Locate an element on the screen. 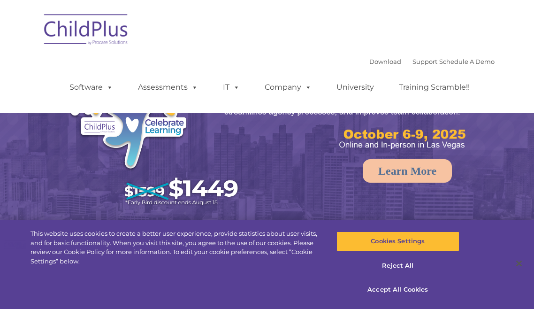 The image size is (534, 309). img: ChildPlus by Procare Solutions is located at coordinates (86, 31).